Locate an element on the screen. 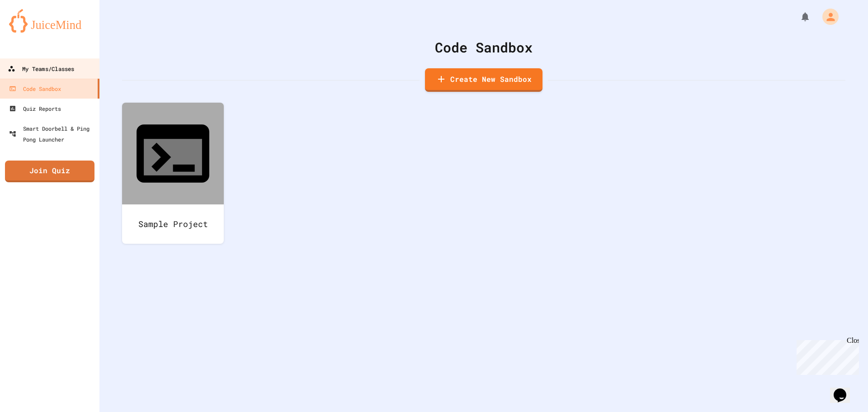  div: Sample Project is located at coordinates (172, 224).